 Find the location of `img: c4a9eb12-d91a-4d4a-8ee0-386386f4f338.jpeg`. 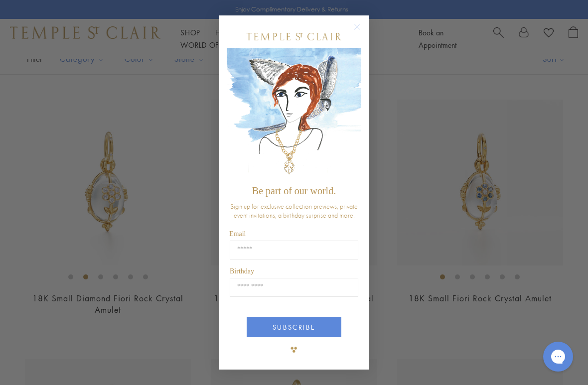

img: c4a9eb12-d91a-4d4a-8ee0-386386f4f338.jpeg is located at coordinates (294, 114).